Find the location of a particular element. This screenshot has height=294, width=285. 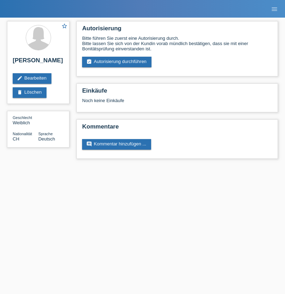

i: comment is located at coordinates (89, 144).